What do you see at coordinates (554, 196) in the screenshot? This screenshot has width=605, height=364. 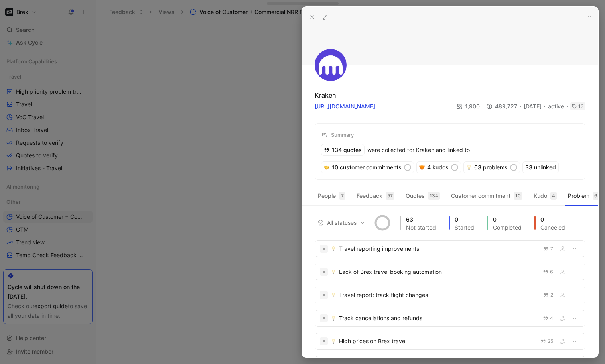 I see `div: 4` at bounding box center [554, 196].